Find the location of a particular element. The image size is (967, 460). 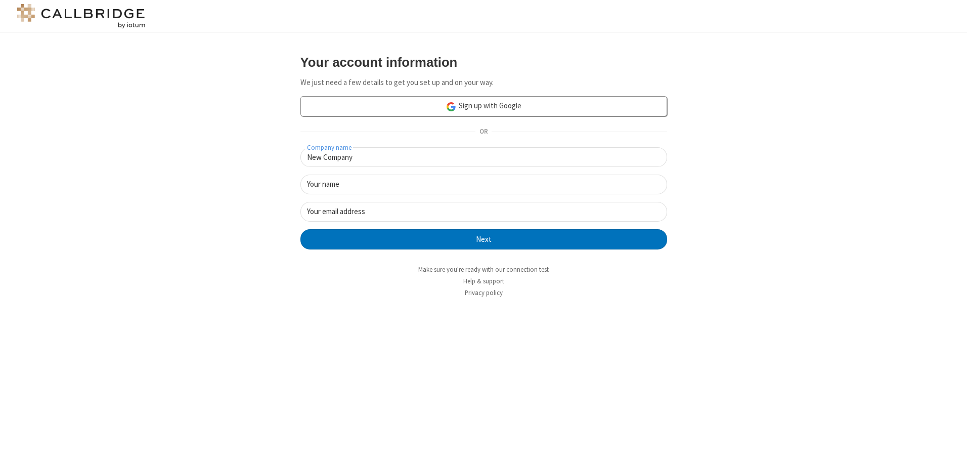

input: Your name is located at coordinates (484, 184).